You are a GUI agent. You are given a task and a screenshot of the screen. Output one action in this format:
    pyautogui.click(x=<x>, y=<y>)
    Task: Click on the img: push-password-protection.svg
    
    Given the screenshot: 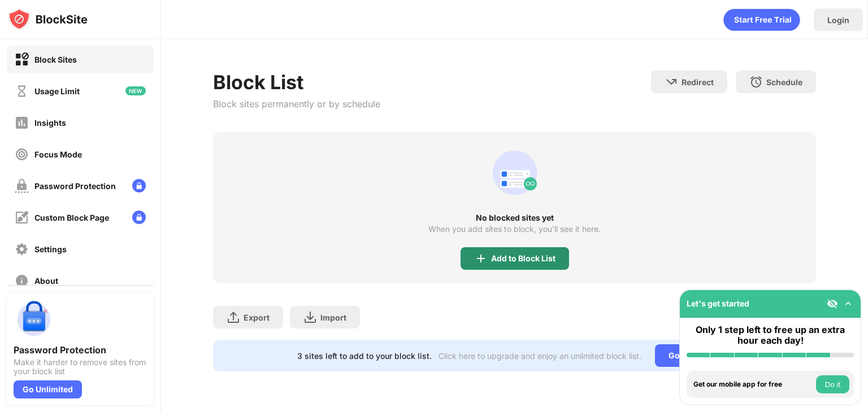 What is the action you would take?
    pyautogui.click(x=34, y=319)
    